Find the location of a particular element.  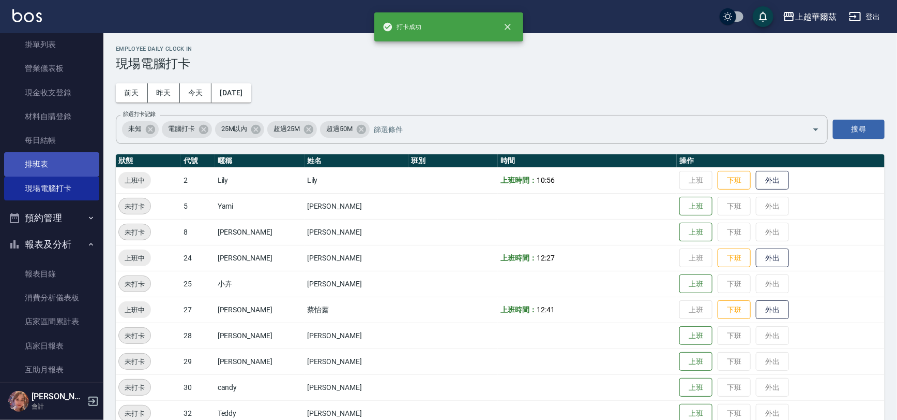

a: 互助排行榜 is located at coordinates (52, 393).